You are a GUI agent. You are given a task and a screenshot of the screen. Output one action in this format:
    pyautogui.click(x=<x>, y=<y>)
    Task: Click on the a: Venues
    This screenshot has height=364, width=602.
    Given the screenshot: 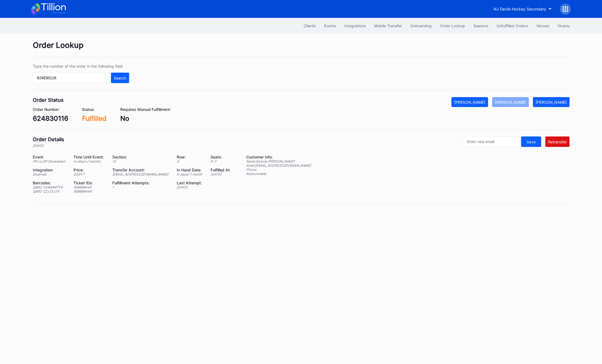 What is the action you would take?
    pyautogui.click(x=542, y=25)
    